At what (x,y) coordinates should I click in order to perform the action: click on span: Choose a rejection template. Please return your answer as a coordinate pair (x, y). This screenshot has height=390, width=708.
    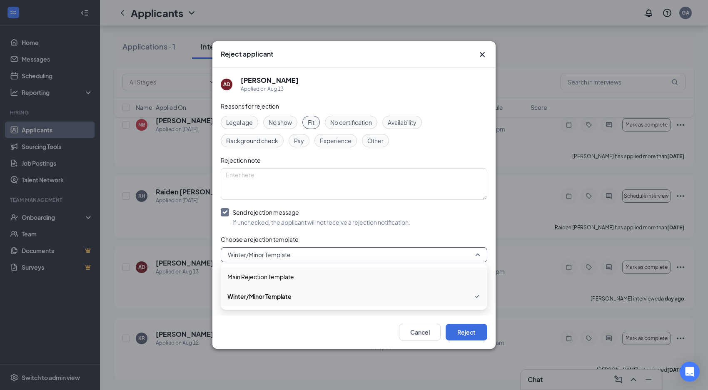
    Looking at the image, I should click on (260, 240).